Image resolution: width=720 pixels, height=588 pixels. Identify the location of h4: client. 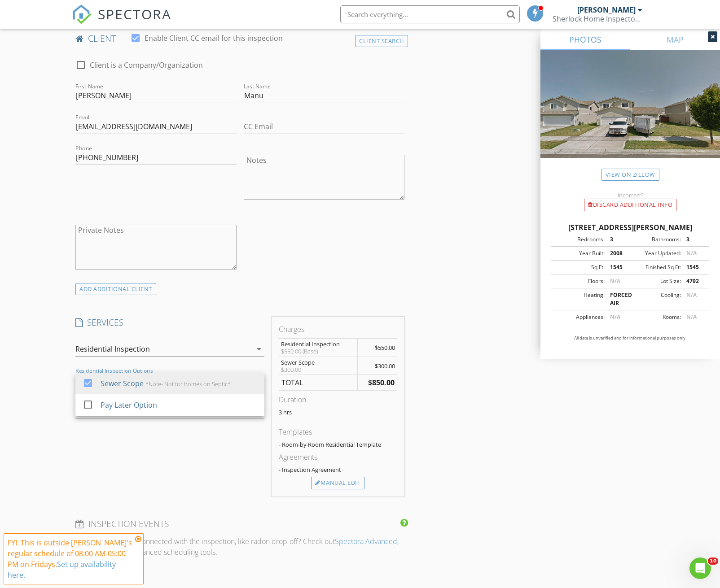
(240, 38).